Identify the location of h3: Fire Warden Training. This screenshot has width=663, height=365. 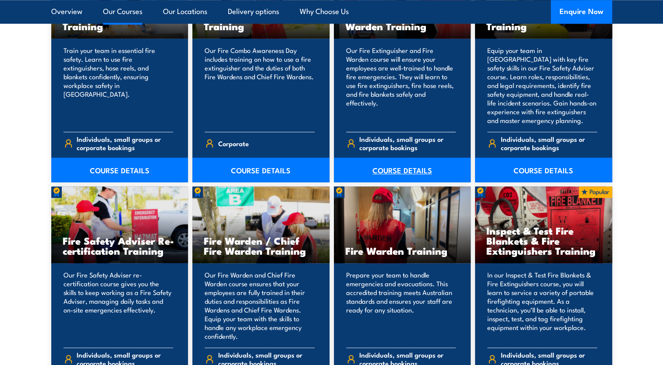
(402, 251).